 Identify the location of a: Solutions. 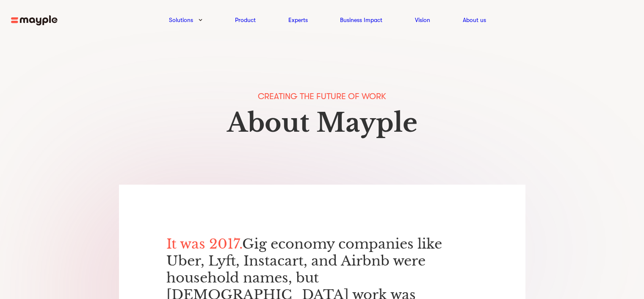
(181, 20).